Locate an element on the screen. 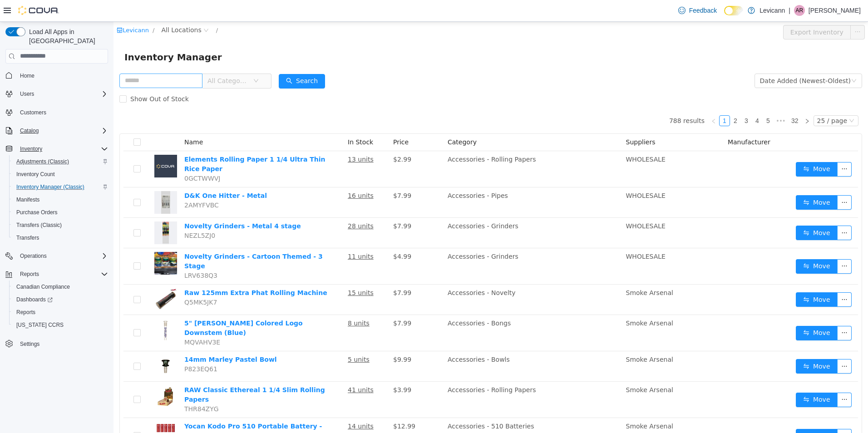  a: 5 is located at coordinates (655, 99).